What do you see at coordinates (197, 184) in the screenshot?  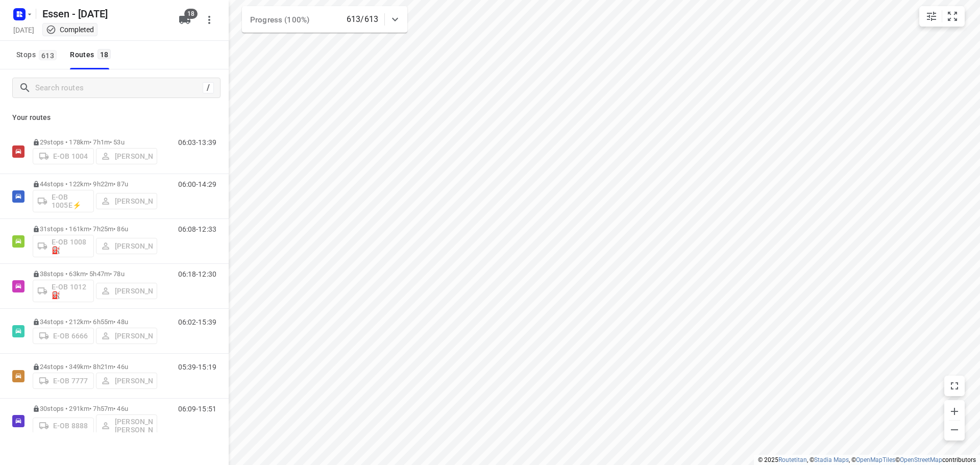 I see `p: 06:00-14:29` at bounding box center [197, 184].